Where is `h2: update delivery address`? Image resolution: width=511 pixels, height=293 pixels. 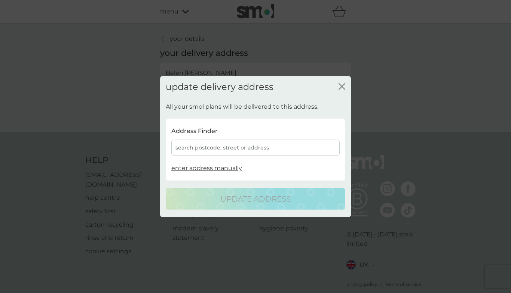 h2: update delivery address is located at coordinates (220, 87).